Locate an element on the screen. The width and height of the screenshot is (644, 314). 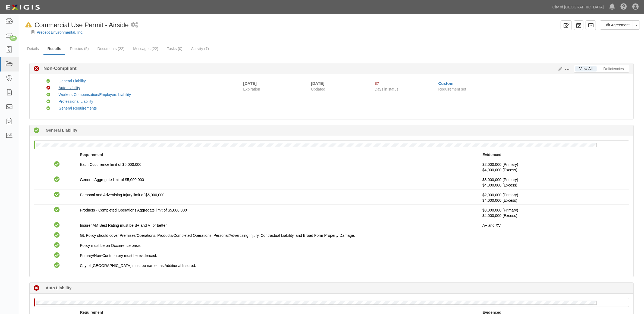
b: Auto Liability is located at coordinates (58, 288).